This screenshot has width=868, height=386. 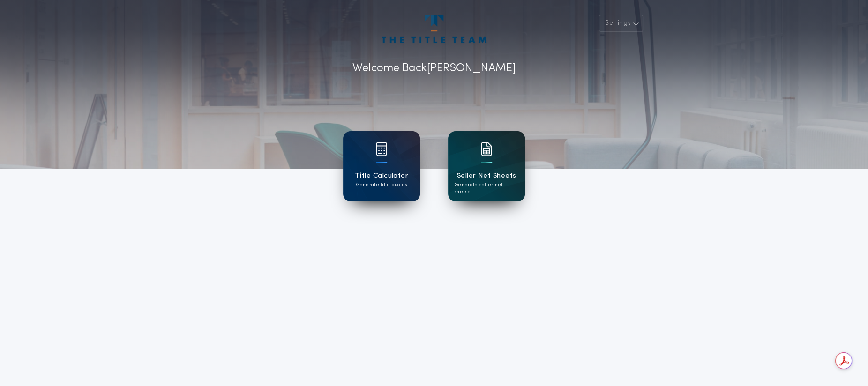 What do you see at coordinates (434, 29) in the screenshot?
I see `img: account-logo` at bounding box center [434, 29].